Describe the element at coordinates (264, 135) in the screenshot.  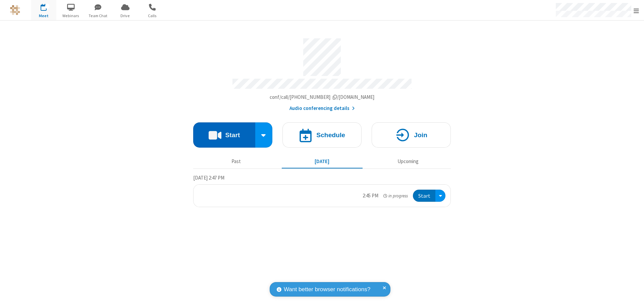
I see `div: Start conference options` at that location.